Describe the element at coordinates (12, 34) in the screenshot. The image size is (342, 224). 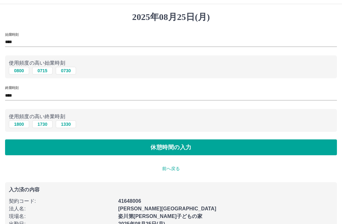
I see `label: 始業時刻` at that location.